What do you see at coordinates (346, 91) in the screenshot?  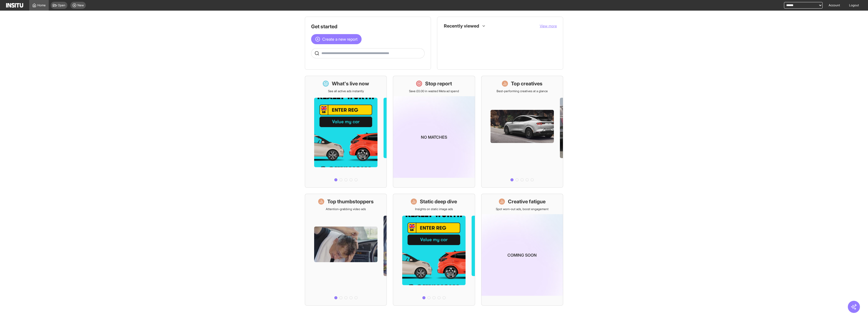 I see `p: See all active ads instantly` at bounding box center [346, 91].